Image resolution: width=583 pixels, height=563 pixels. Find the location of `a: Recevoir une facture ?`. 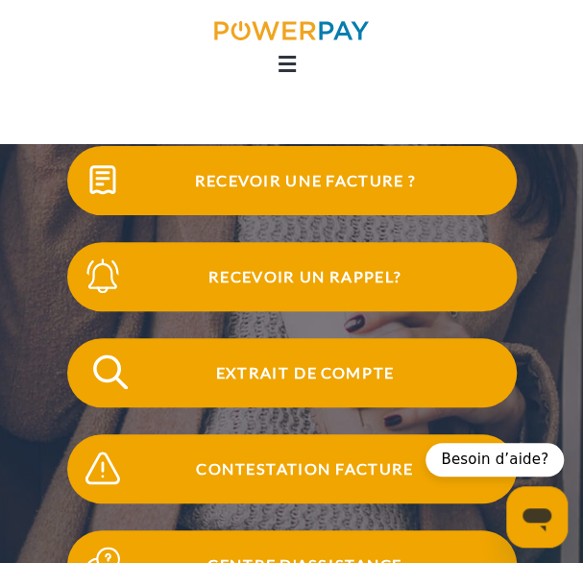

a: Recevoir une facture ? is located at coordinates (292, 181).